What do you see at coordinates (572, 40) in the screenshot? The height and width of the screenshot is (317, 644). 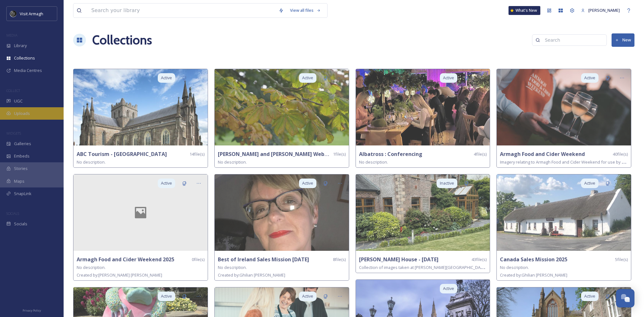 I see `input: Search` at bounding box center [572, 40].